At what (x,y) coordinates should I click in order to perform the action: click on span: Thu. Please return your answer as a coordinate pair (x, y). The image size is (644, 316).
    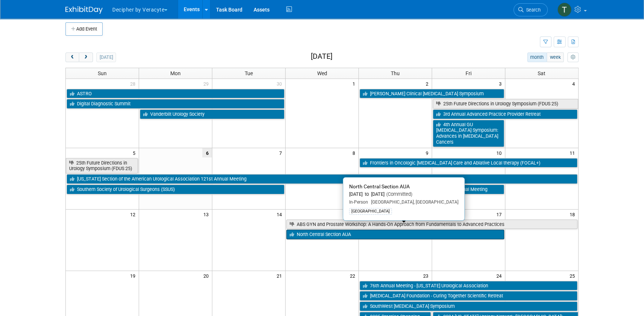
    Looking at the image, I should click on (396, 73).